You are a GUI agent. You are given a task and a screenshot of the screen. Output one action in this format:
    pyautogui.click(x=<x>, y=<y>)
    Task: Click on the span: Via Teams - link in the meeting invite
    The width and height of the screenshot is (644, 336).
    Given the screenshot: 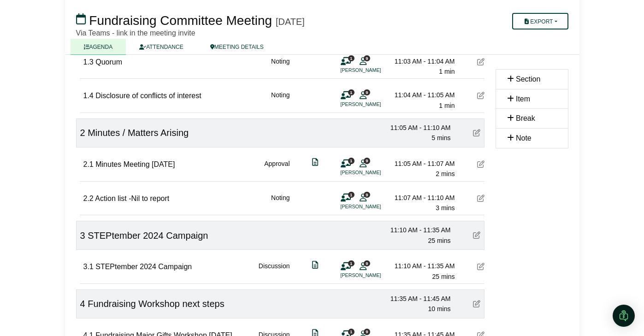 What is the action you would take?
    pyautogui.click(x=135, y=33)
    